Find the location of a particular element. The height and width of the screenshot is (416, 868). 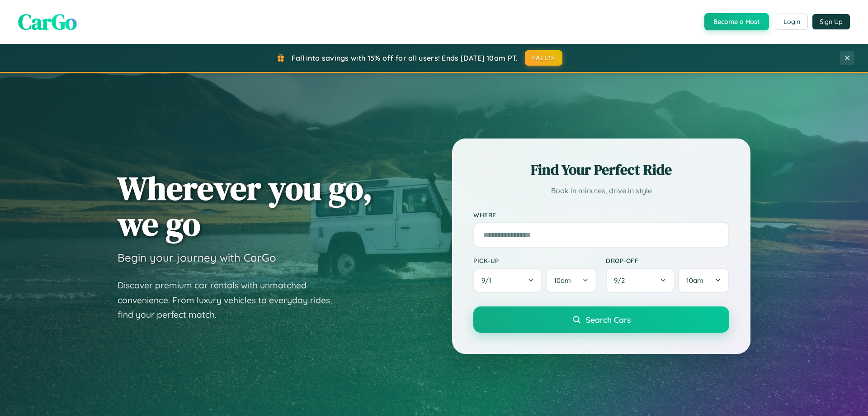

h2: Find Your Perfect Ride is located at coordinates (602, 169).